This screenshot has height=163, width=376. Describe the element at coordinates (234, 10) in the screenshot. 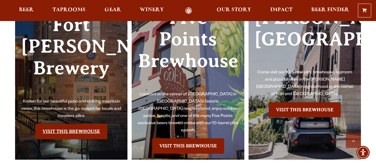

I see `span: Our Story` at that location.